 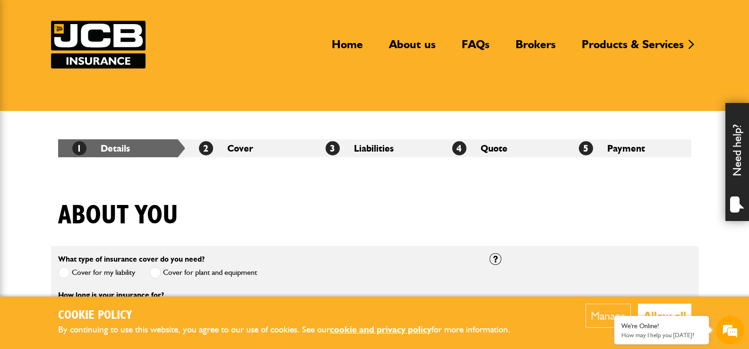 What do you see at coordinates (501, 148) in the screenshot?
I see `li: Quote` at bounding box center [501, 148].